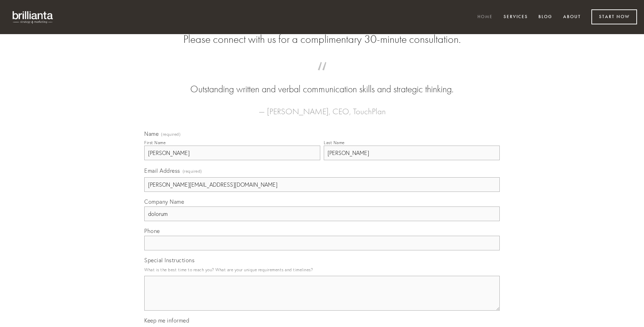 The width and height of the screenshot is (644, 327). I want to click on div: Last Name, so click(335, 143).